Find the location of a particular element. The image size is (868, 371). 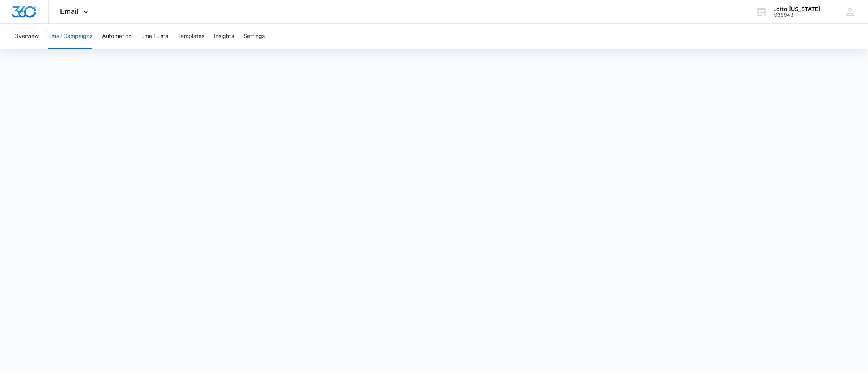

button: Email Lists is located at coordinates (155, 36).